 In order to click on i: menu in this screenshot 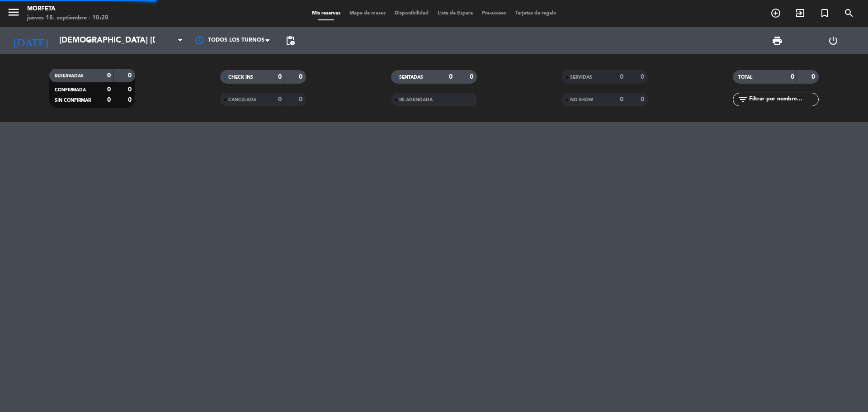, I will do `click(14, 12)`.